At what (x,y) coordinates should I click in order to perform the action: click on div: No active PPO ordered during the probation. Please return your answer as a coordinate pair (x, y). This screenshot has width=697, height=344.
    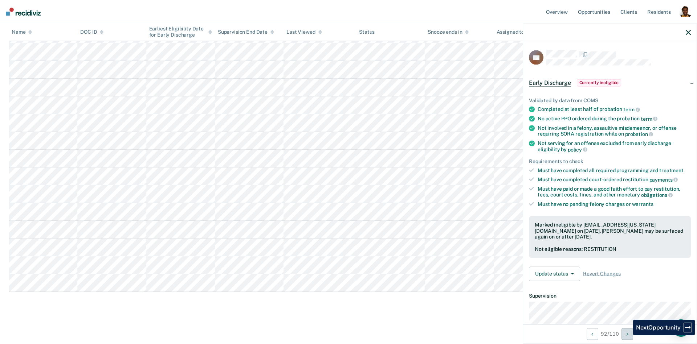
    Looking at the image, I should click on (614, 119).